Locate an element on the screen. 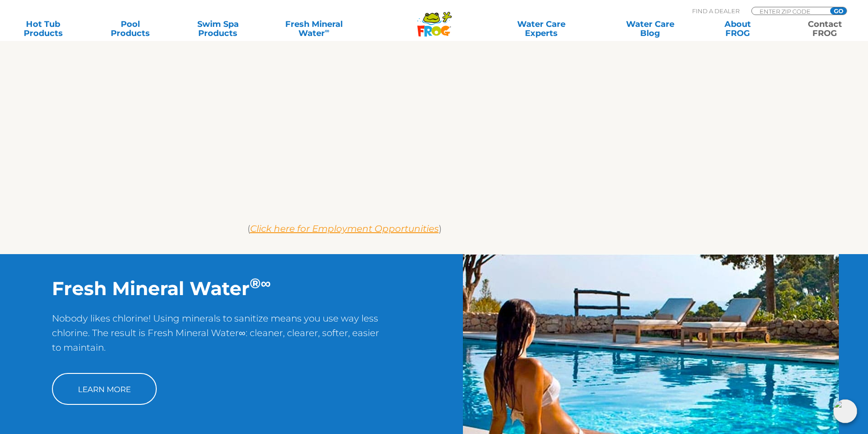  input: GO is located at coordinates (838, 11).